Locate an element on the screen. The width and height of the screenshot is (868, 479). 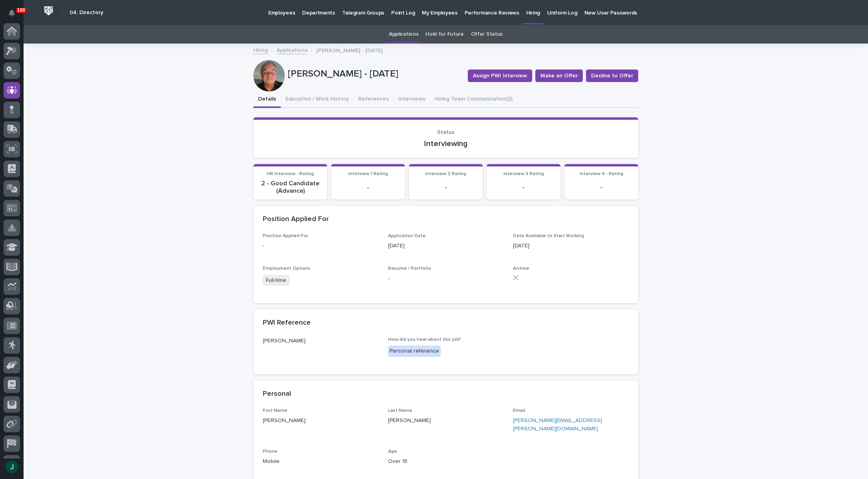
button: Education / Work History is located at coordinates (317, 100).